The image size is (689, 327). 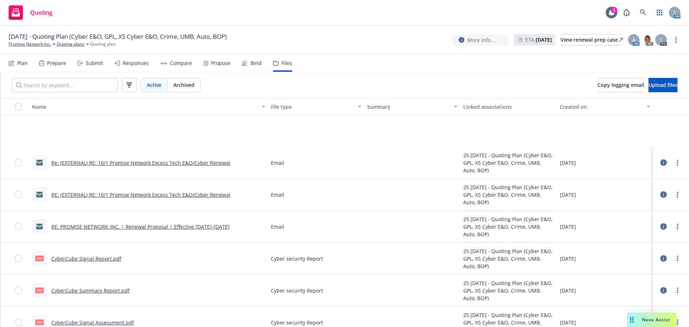 What do you see at coordinates (181, 63) in the screenshot?
I see `div: Compare` at bounding box center [181, 63].